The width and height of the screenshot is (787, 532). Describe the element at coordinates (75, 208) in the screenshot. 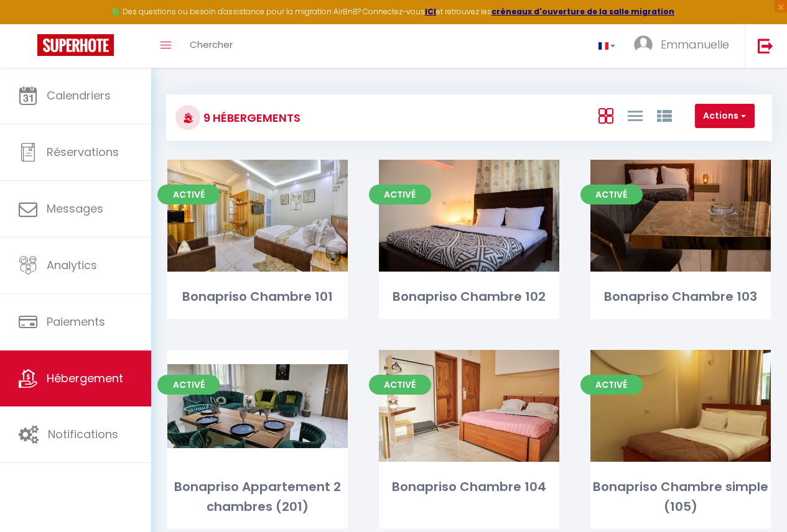

I see `span: Messages` at that location.